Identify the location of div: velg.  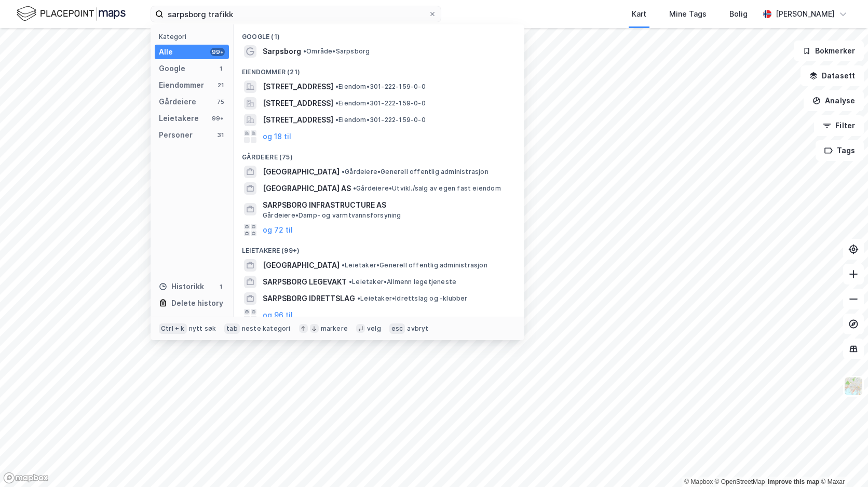
(374, 328).